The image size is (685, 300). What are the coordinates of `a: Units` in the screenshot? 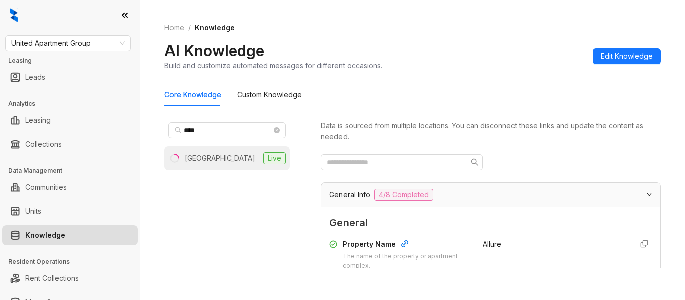 It's located at (33, 212).